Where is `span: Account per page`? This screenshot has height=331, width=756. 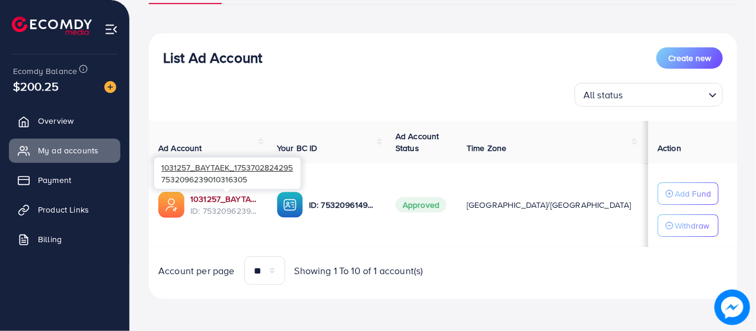 span: Account per page is located at coordinates (196, 271).